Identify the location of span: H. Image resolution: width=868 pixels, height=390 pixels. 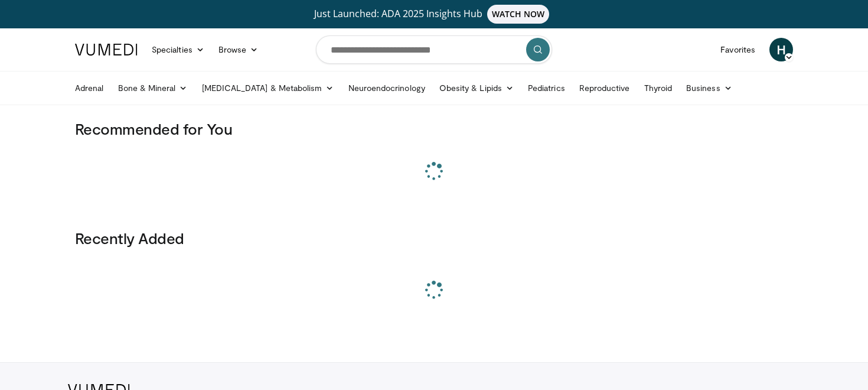
(781, 50).